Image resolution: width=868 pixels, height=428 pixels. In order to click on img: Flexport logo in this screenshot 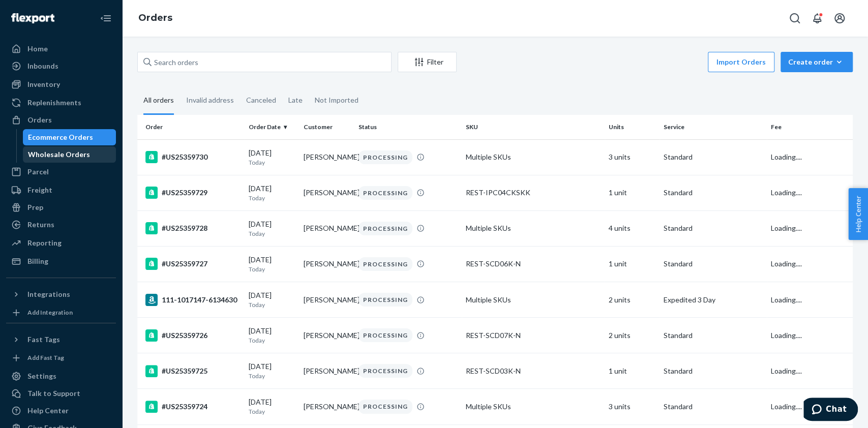, I will do `click(32, 18)`.